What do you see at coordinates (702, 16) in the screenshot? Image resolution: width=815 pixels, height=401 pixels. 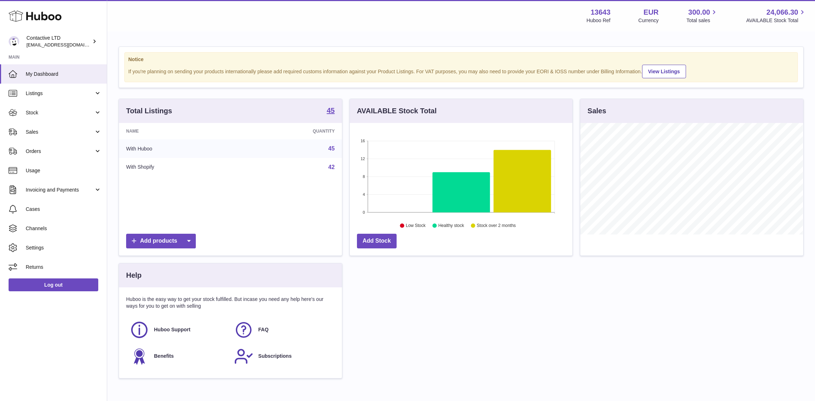 I see `a: 300.00 Total sales` at bounding box center [702, 16].